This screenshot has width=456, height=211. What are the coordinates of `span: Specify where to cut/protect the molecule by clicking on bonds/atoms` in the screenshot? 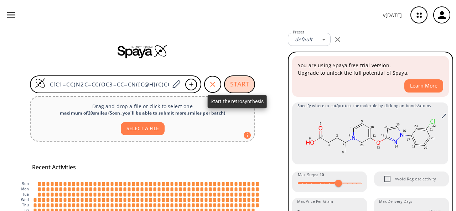 It's located at (370, 106).